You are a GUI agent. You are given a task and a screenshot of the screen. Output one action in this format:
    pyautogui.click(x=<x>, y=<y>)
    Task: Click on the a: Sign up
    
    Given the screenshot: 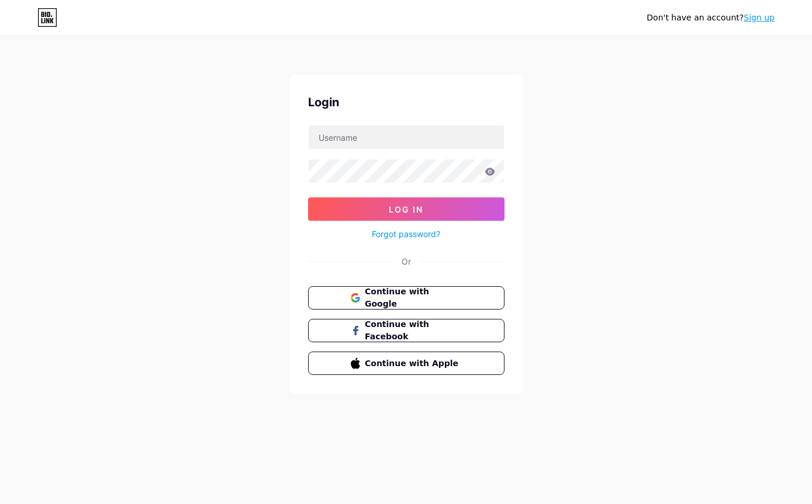 What is the action you would take?
    pyautogui.click(x=759, y=18)
    